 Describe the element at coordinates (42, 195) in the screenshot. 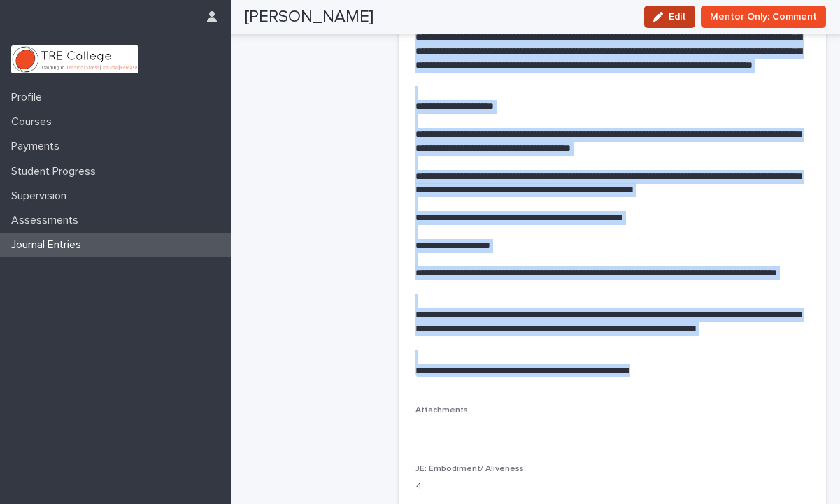

I see `p: Supervision` at that location.